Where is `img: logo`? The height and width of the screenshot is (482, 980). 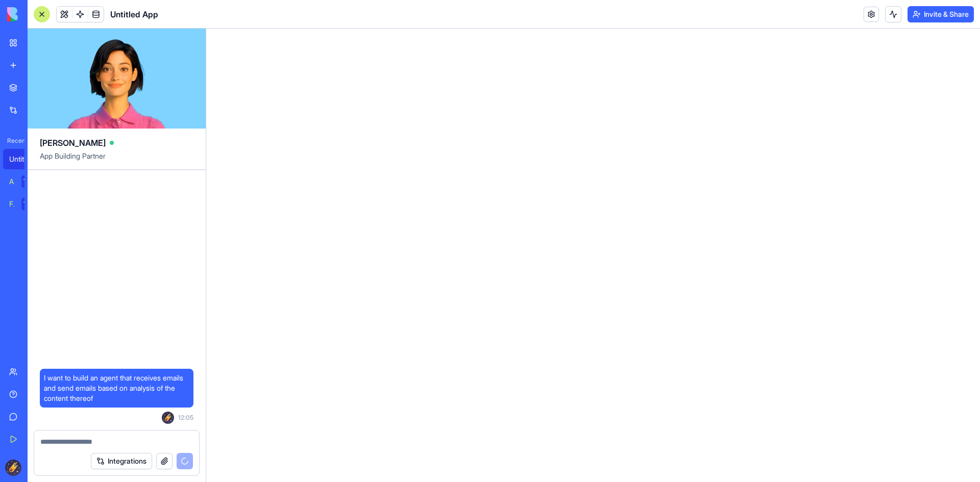
img: logo is located at coordinates (39, 14).